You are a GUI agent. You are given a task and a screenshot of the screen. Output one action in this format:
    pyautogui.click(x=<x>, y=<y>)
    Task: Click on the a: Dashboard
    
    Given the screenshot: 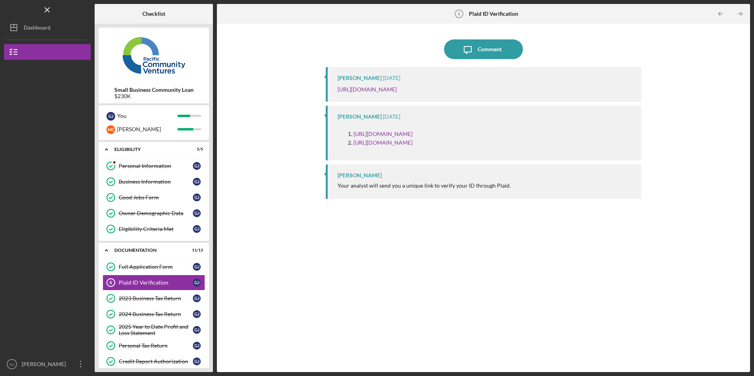 What is the action you would take?
    pyautogui.click(x=47, y=28)
    